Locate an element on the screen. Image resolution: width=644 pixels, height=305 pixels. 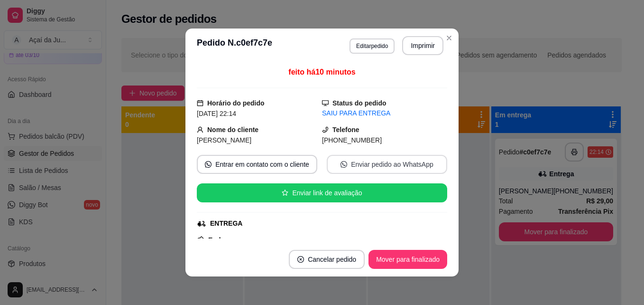
div: ENTREGA is located at coordinates (226, 223).